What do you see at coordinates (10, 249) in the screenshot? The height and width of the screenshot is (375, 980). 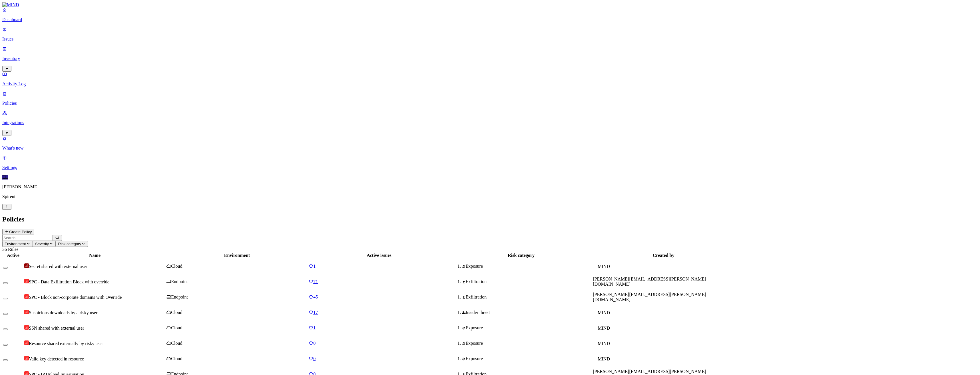 I see `span: 36 Rules` at bounding box center [10, 249].